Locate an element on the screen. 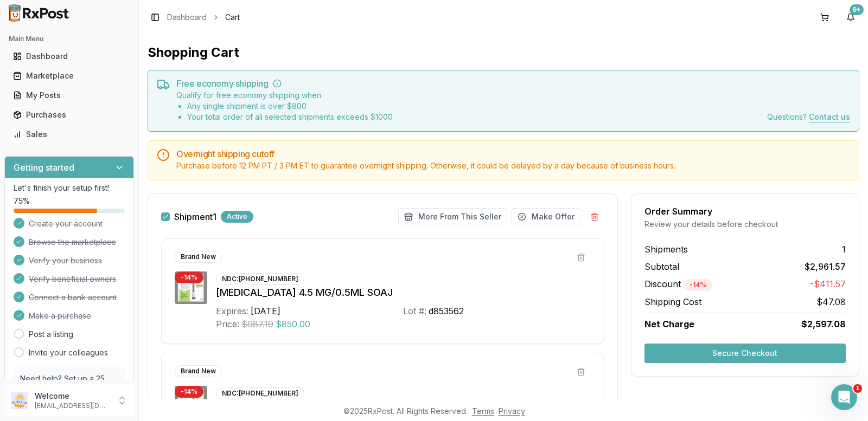 Image resolution: width=868 pixels, height=421 pixels. div: Expires: is located at coordinates (232, 311).